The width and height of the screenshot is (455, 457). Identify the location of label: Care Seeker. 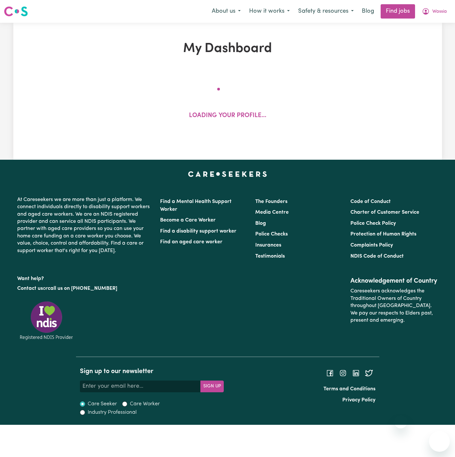
(102, 404).